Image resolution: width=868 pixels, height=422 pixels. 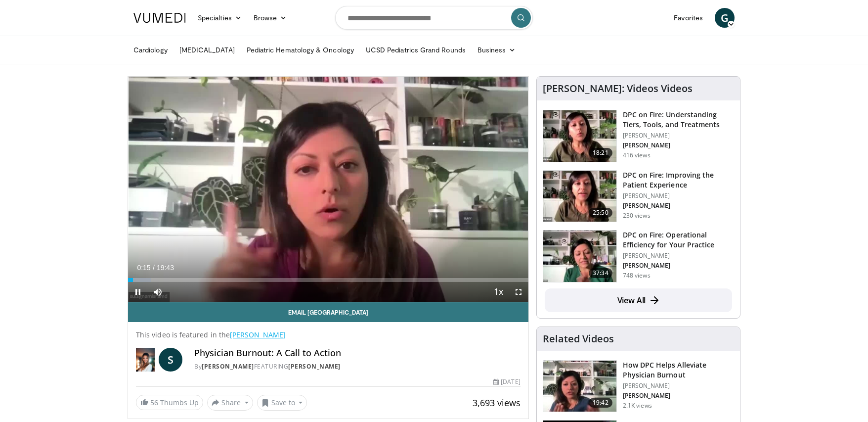 What do you see at coordinates (138, 291) in the screenshot?
I see `button: Pause` at bounding box center [138, 291].